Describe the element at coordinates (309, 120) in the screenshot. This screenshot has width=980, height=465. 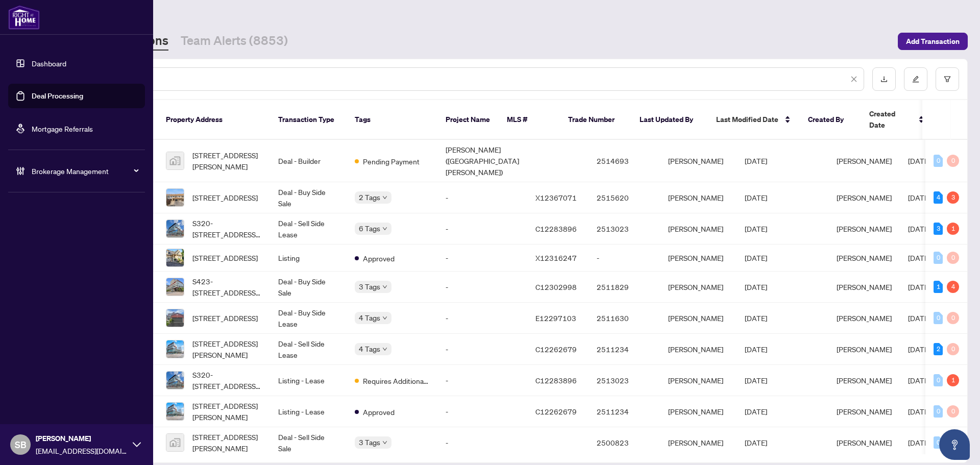
I see `th: Transaction Type` at that location.